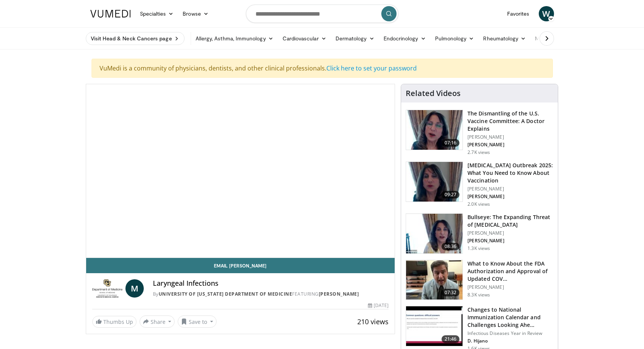 Image resolution: width=644 pixels, height=349 pixels. What do you see at coordinates (197, 321) in the screenshot?
I see `button: Save to` at bounding box center [197, 321].